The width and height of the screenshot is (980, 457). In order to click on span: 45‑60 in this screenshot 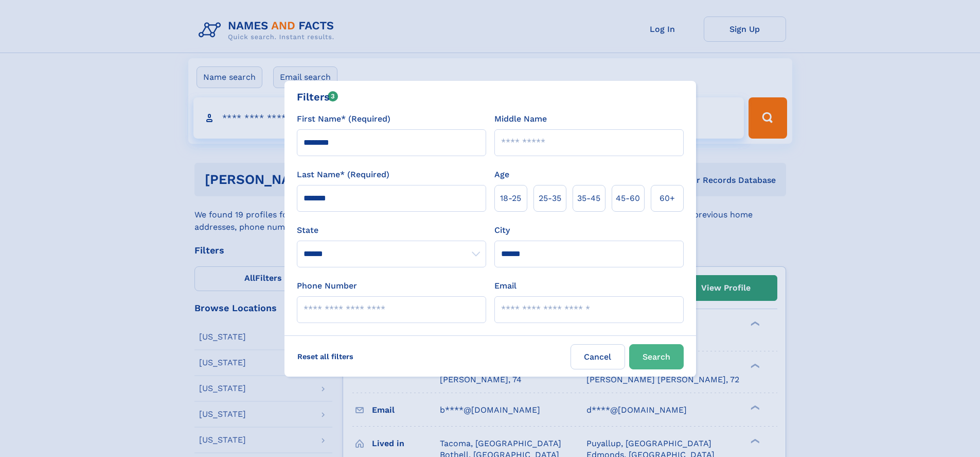, I will do `click(628, 198)`.